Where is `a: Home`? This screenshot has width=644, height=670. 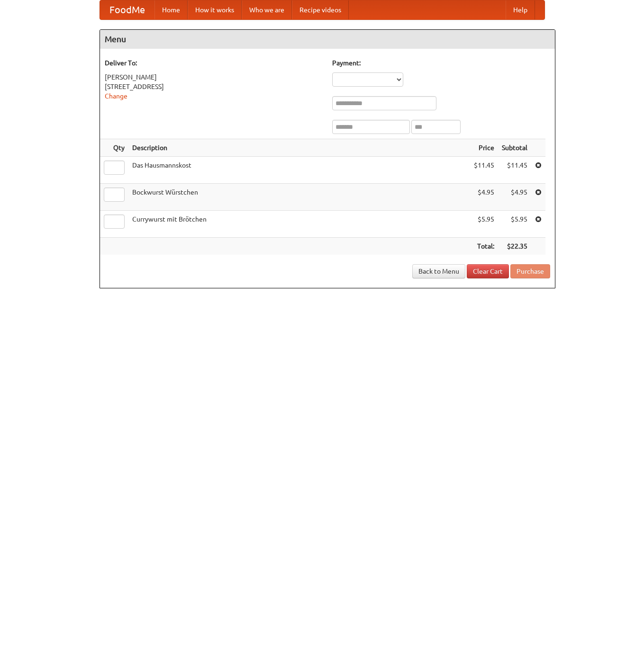 a: Home is located at coordinates (171, 10).